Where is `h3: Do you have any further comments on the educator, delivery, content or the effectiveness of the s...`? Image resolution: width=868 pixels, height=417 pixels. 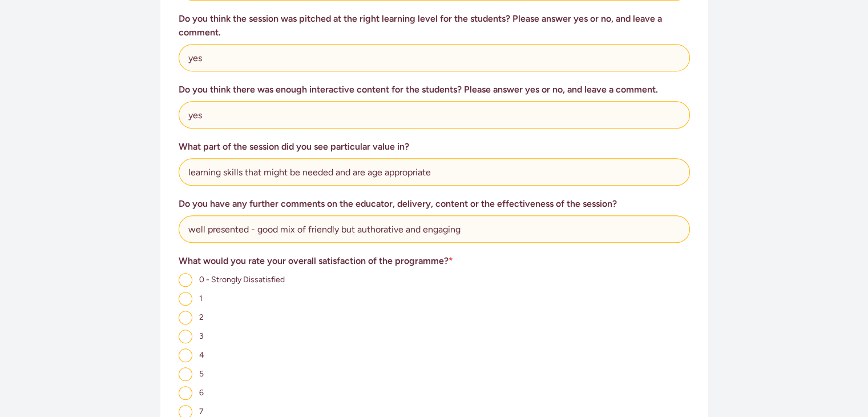
h3: Do you have any further comments on the educator, delivery, content or the effectiveness of the s... is located at coordinates (434, 204).